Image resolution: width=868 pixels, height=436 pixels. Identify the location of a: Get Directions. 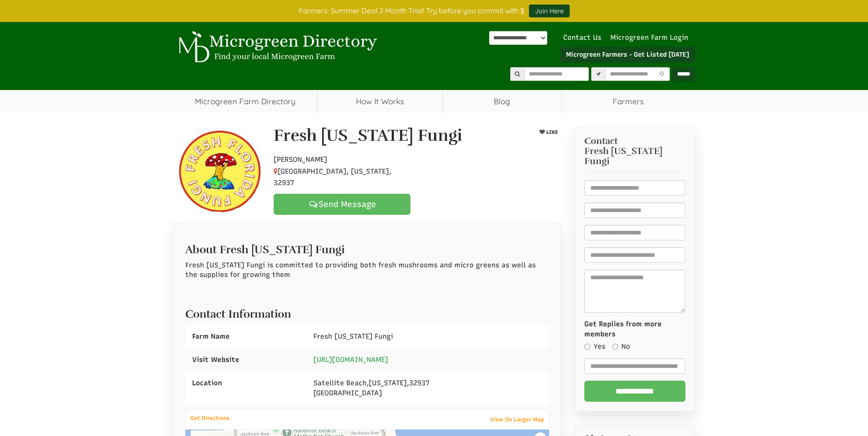
(210, 418).